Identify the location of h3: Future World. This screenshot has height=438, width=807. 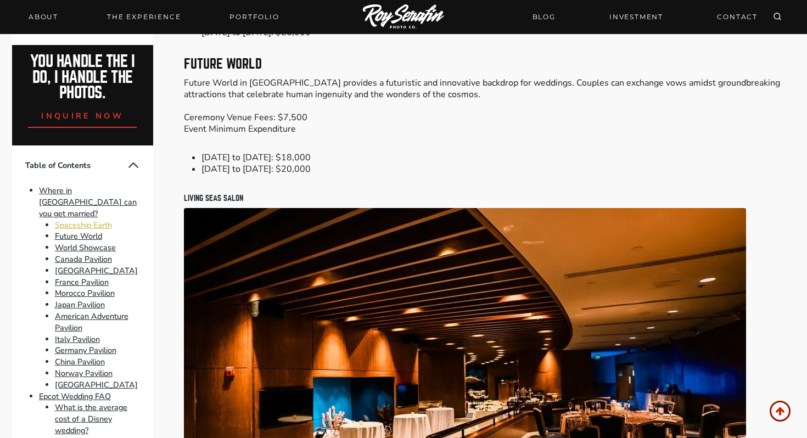
(489, 64).